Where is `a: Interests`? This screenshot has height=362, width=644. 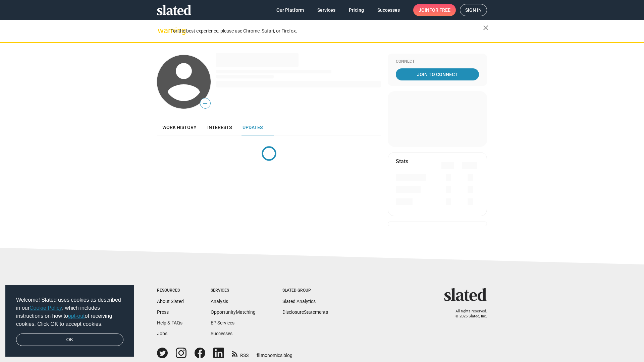 a: Interests is located at coordinates (219, 127).